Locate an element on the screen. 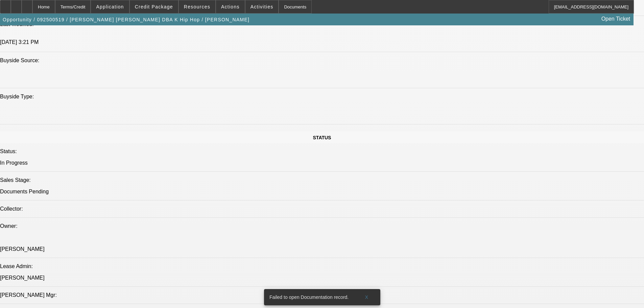 The height and width of the screenshot is (308, 644). div: Failed to open Documentation record. is located at coordinates (310, 297).